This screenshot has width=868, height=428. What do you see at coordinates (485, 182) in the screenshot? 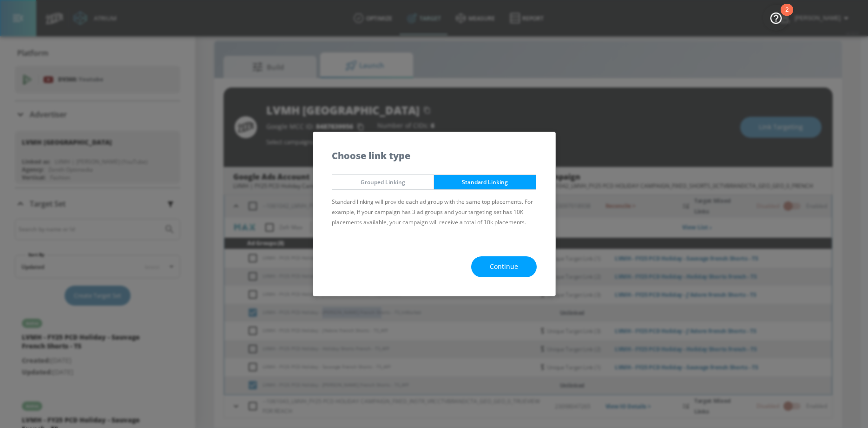
I see `button: Standard Linking` at bounding box center [485, 182].